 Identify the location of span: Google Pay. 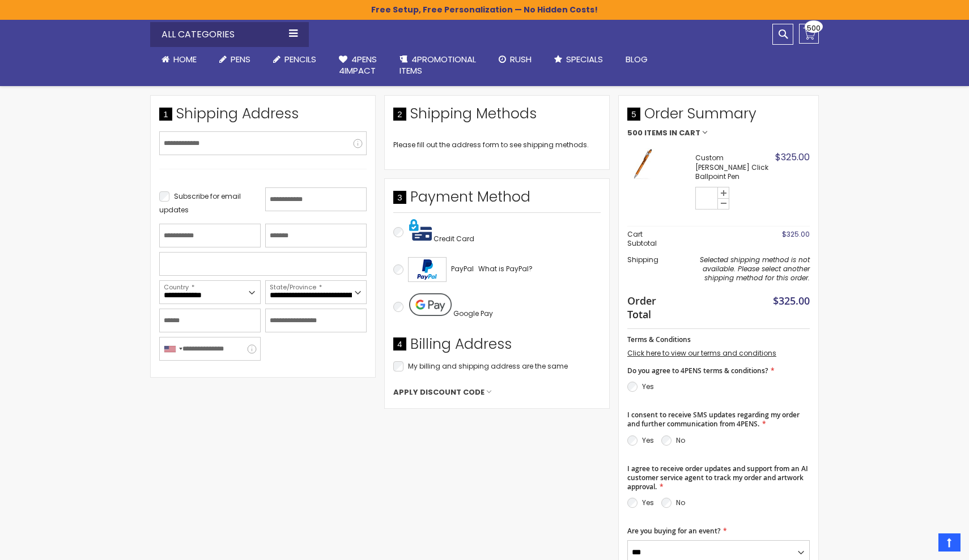
(473, 313).